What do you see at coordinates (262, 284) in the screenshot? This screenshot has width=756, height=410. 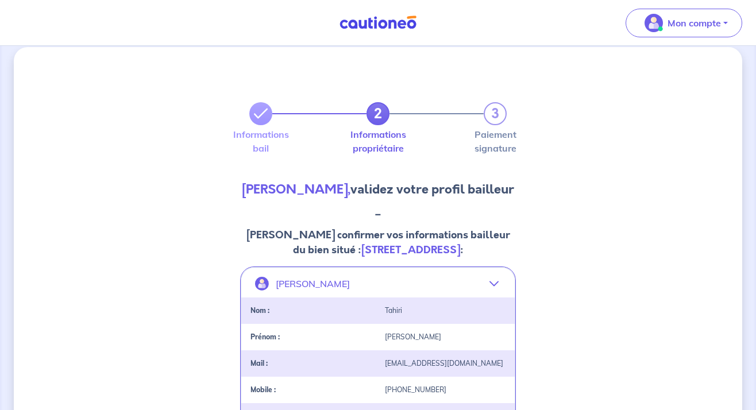 I see `img: illu_account.svg` at bounding box center [262, 284].